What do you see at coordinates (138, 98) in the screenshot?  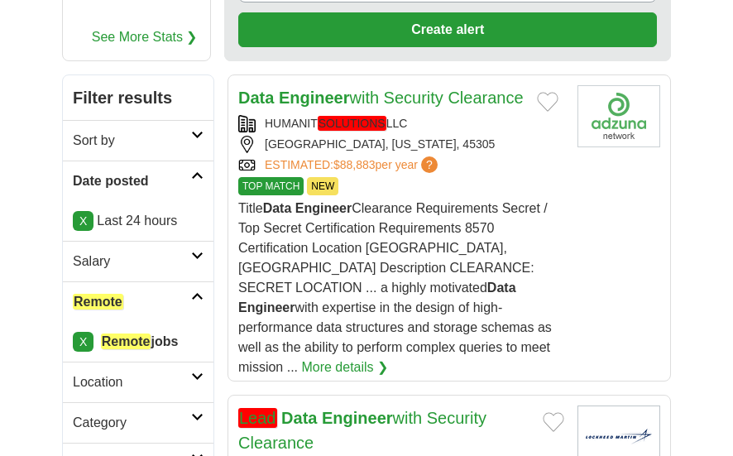 I see `h2: Filter results` at bounding box center [138, 98].